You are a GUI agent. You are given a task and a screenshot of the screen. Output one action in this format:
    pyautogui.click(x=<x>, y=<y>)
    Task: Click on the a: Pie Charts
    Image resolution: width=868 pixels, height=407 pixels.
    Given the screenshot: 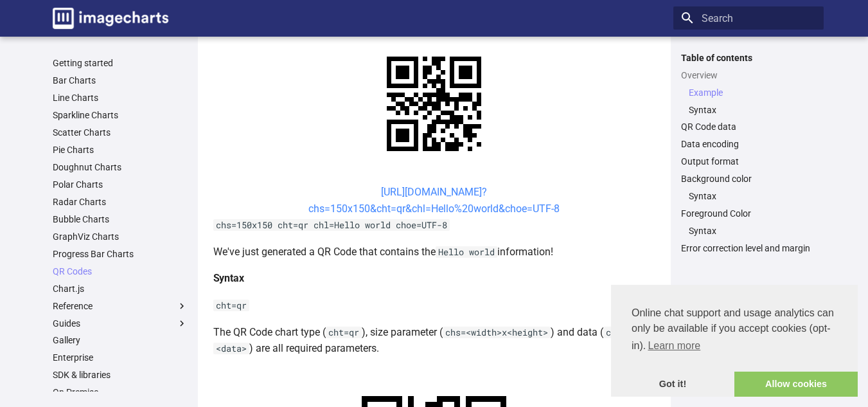 What is the action you would take?
    pyautogui.click(x=120, y=149)
    